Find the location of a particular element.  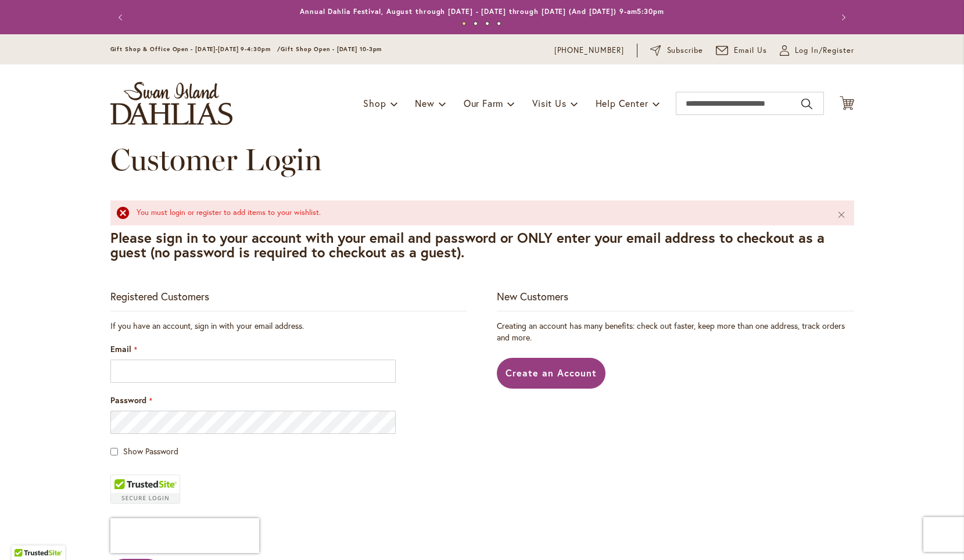

span: Password is located at coordinates (128, 400).